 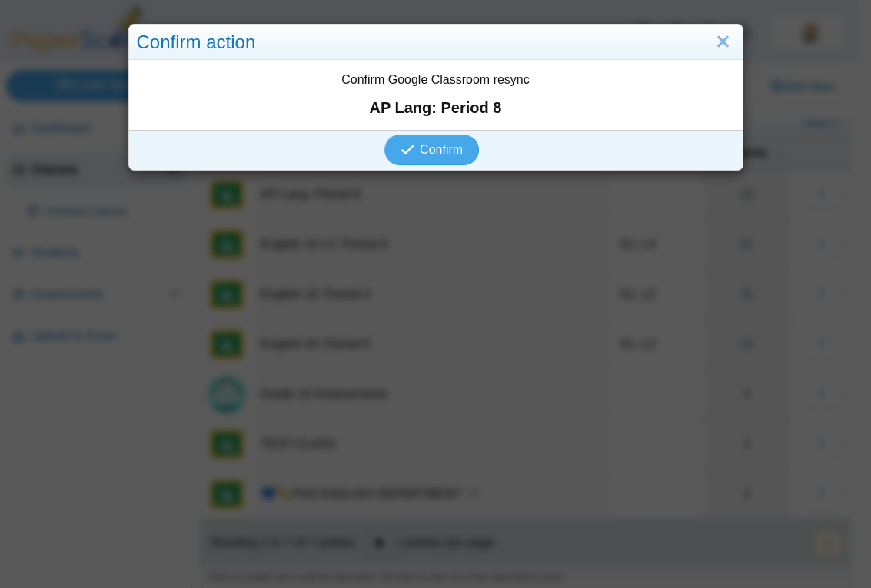 I want to click on a: Close, so click(x=723, y=42).